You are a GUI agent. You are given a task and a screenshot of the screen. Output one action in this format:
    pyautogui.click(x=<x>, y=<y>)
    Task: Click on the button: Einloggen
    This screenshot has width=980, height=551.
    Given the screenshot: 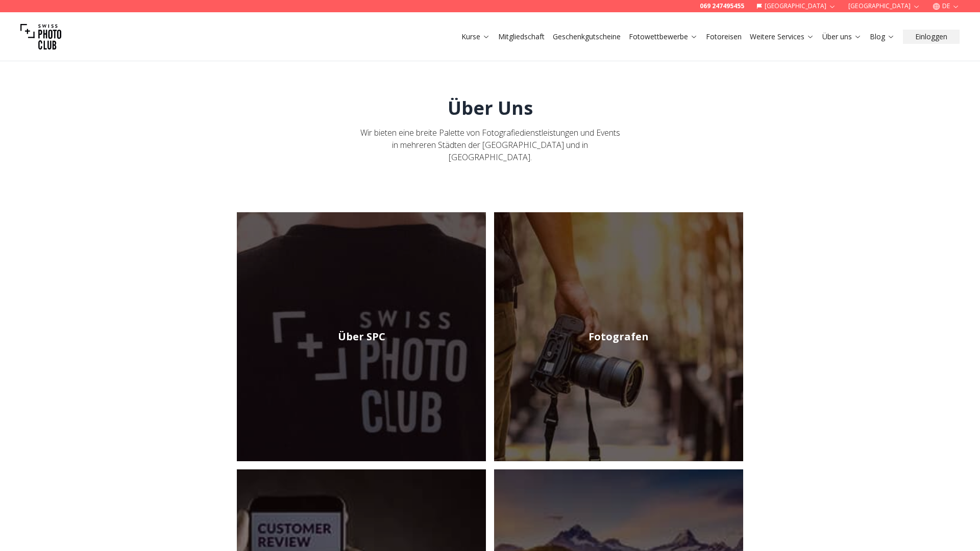 What is the action you would take?
    pyautogui.click(x=931, y=36)
    